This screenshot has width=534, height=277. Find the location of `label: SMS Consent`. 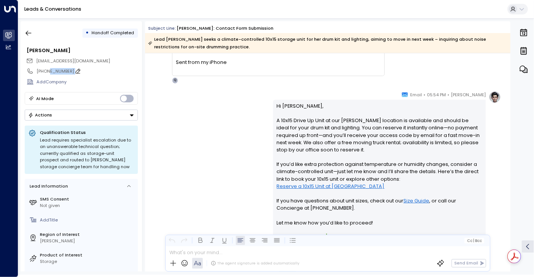

label: SMS Consent is located at coordinates (87, 199).